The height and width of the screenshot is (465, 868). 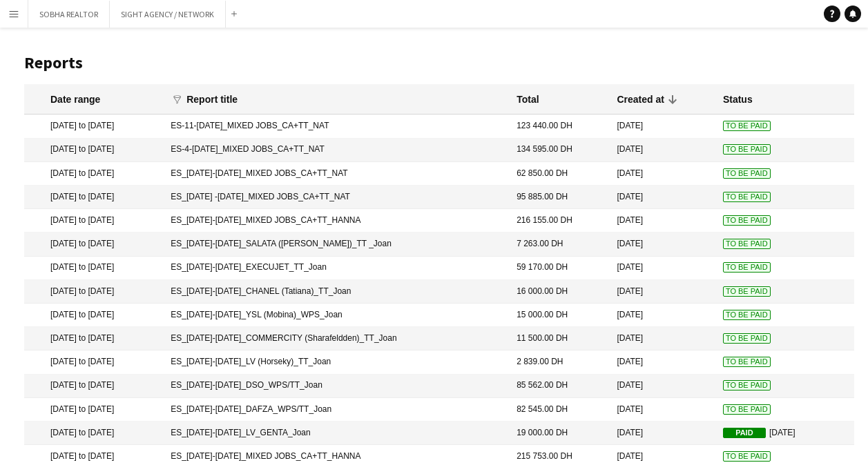 What do you see at coordinates (560, 363) in the screenshot?
I see `mat-cell: 2 839.00 DH` at bounding box center [560, 363].